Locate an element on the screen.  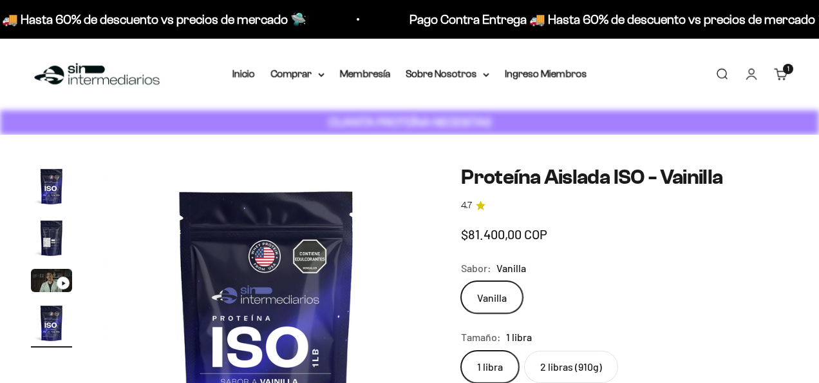
button: Ir al artículo 3 is located at coordinates (52, 282).